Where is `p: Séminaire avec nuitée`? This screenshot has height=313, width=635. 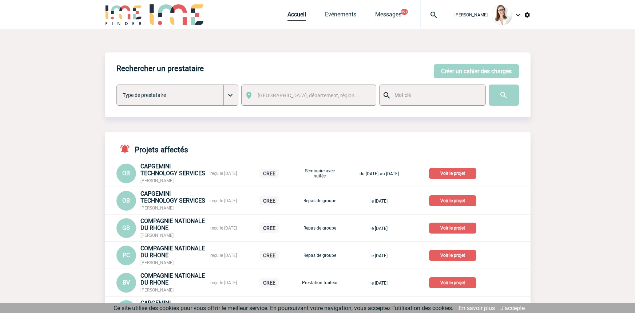 p: Séminaire avec nuitée is located at coordinates (320, 173).